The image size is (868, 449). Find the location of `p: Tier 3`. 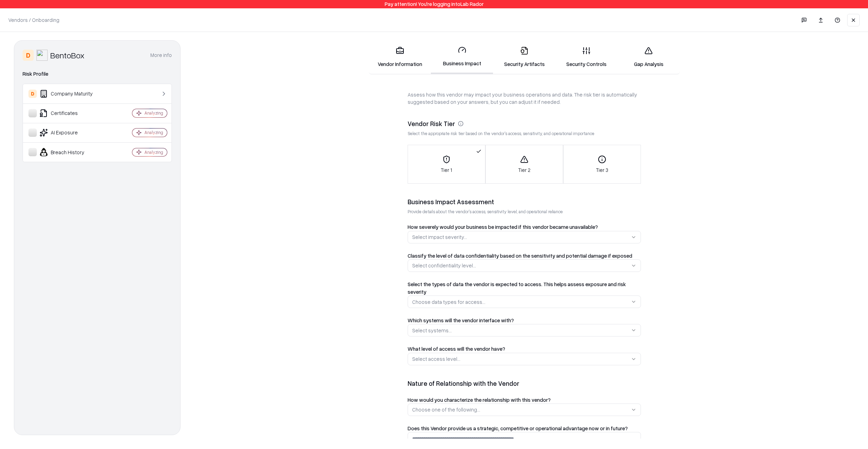

p: Tier 3 is located at coordinates (602, 170).